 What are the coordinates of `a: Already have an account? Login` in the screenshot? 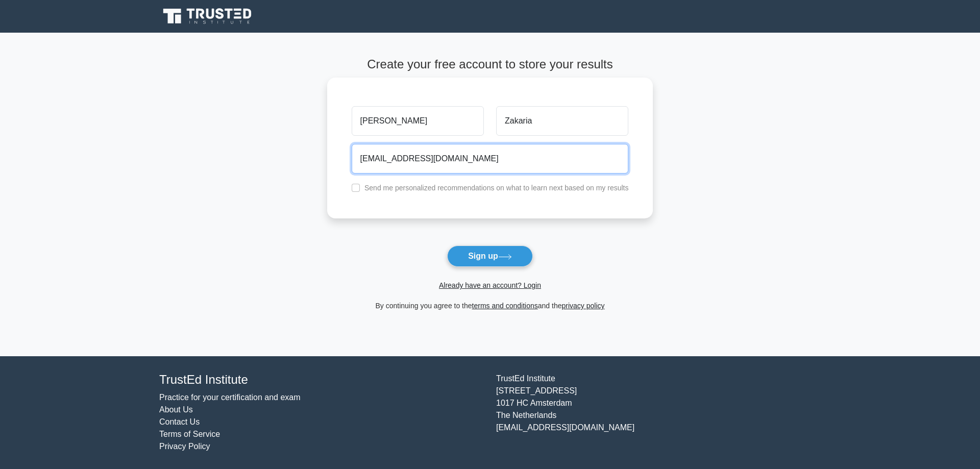 It's located at (490, 286).